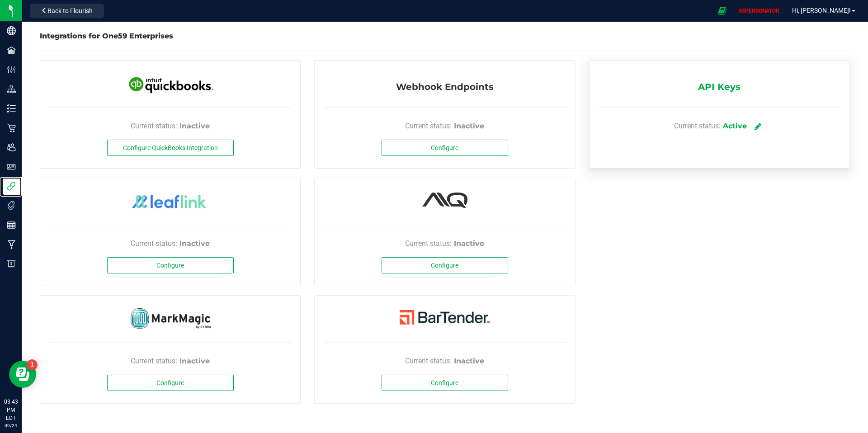 Image resolution: width=868 pixels, height=433 pixels. What do you see at coordinates (444, 317) in the screenshot?
I see `img: BarTender` at bounding box center [444, 317].